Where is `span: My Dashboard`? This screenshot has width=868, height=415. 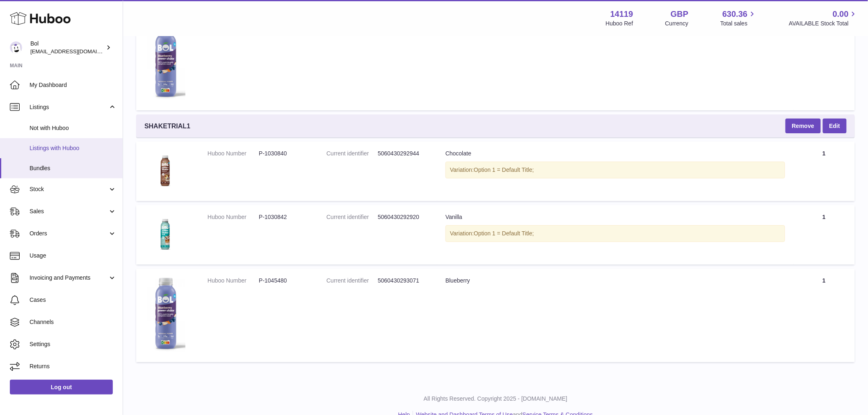 span: My Dashboard is located at coordinates (73, 85).